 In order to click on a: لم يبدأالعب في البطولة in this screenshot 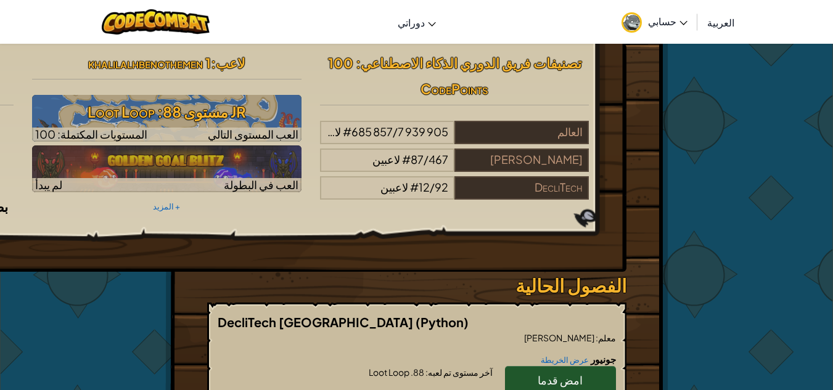, I will do `click(166, 169)`.